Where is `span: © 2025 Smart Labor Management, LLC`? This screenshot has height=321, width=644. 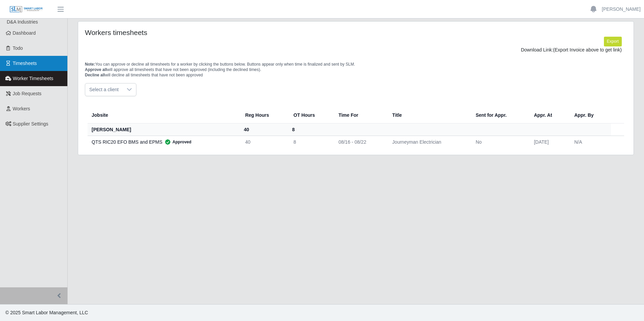
span: © 2025 Smart Labor Management, LLC is located at coordinates (47, 313).